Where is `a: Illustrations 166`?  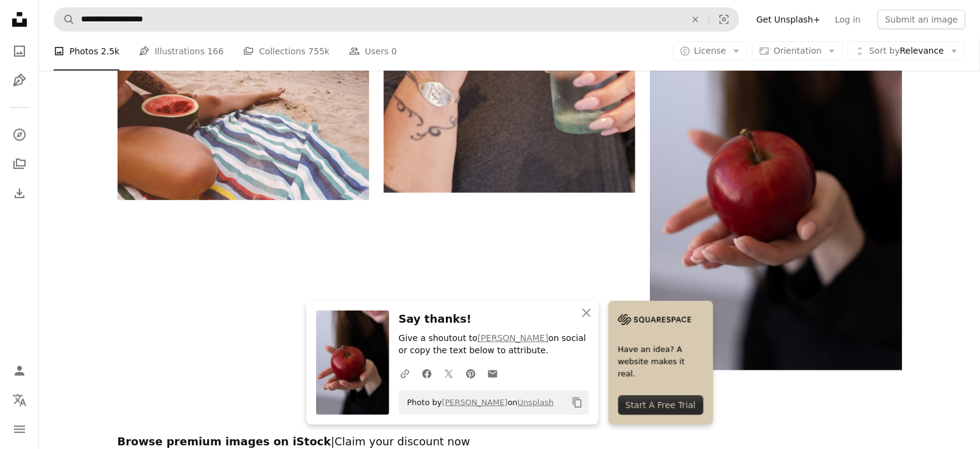 a: Illustrations 166 is located at coordinates (181, 52).